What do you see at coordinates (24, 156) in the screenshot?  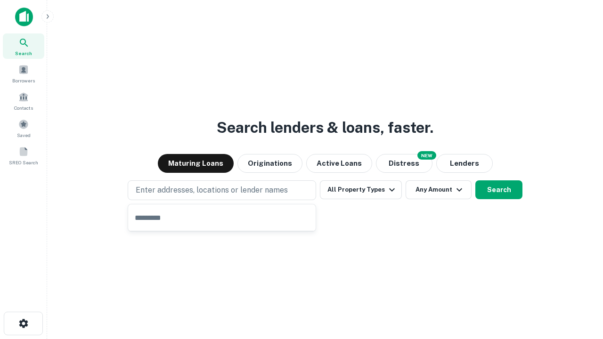 I see `div: SREO Search` at bounding box center [24, 156].